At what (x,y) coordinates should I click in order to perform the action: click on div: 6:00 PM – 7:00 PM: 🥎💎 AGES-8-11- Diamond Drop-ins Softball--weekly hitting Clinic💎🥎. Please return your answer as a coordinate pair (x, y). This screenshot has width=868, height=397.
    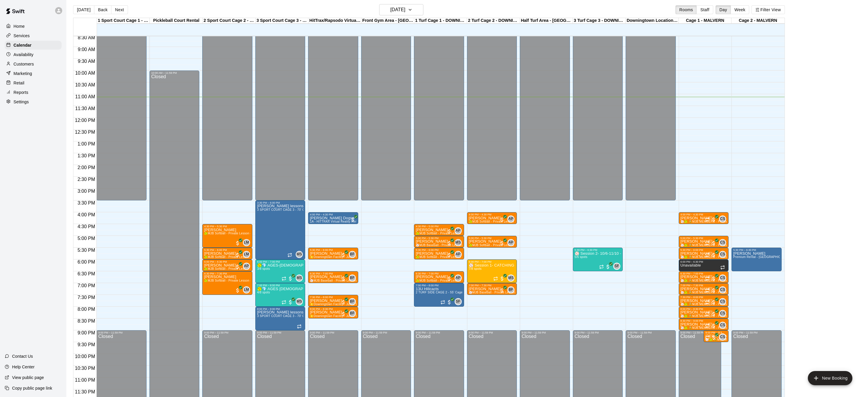
    Looking at the image, I should click on (280, 271).